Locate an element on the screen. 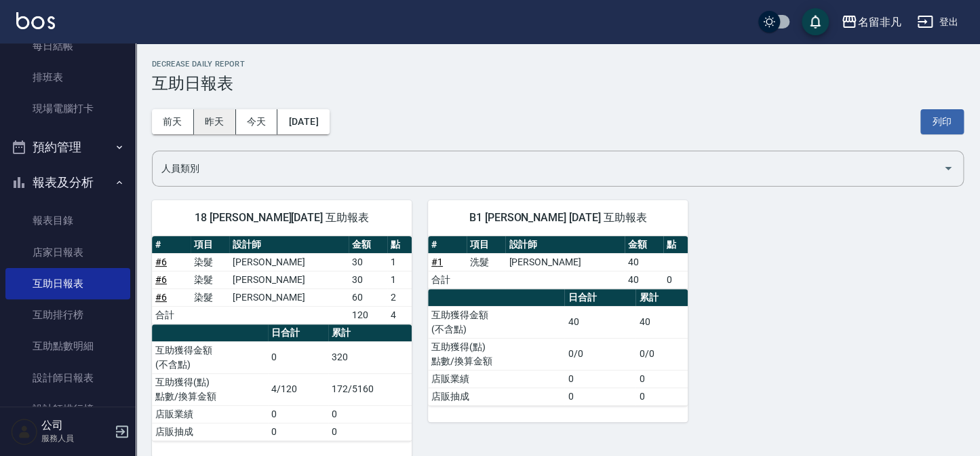 This screenshot has width=980, height=456. button: 昨天 is located at coordinates (215, 121).